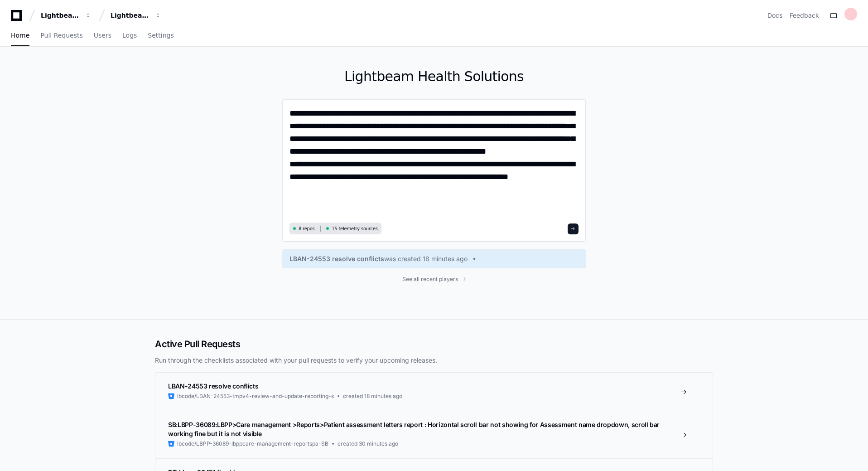  Describe the element at coordinates (434, 360) in the screenshot. I see `p: Run through the checklists associated with your pull requests to verify your upcoming releases.` at that location.